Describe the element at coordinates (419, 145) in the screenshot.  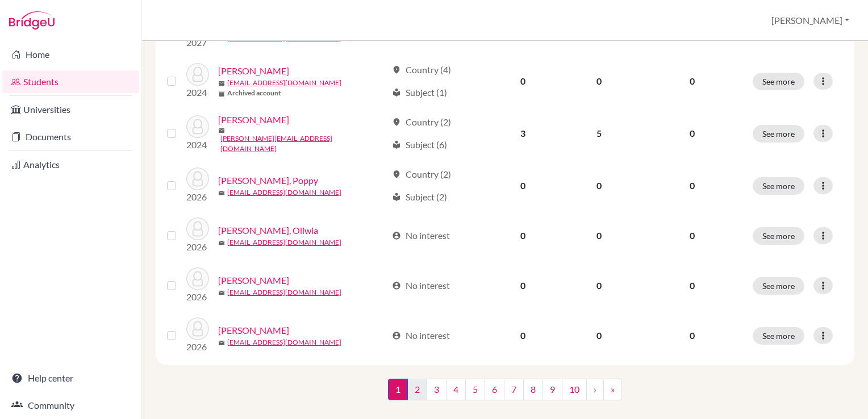
I see `div: Subject (6)` at that location.